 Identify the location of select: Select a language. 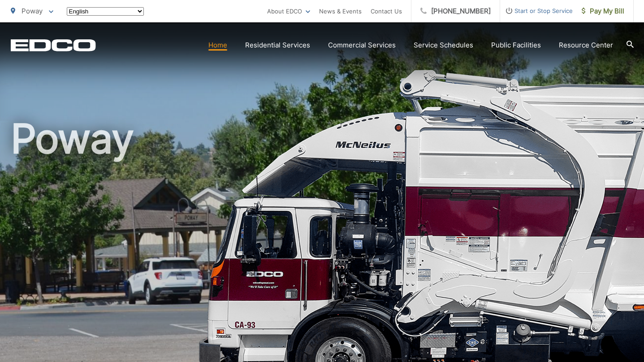
(105, 11).